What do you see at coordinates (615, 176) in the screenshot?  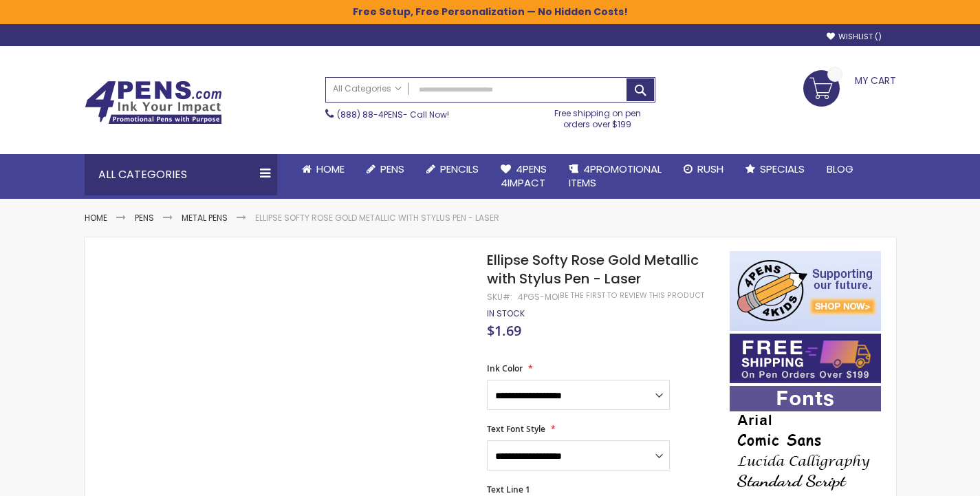 I see `a: 4PROMOTIONALITEMS` at bounding box center [615, 176].